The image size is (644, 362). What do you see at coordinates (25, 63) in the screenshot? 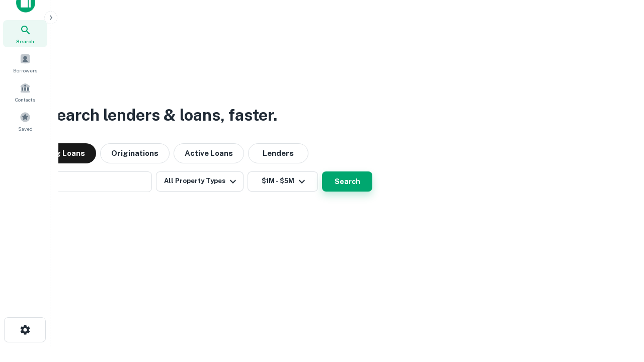
I see `a: Borrowers` at bounding box center [25, 63].